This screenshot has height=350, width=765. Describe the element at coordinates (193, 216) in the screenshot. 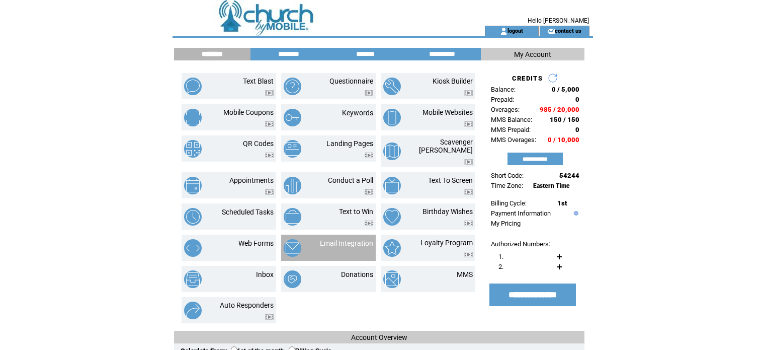

I see `img: scheduled-tasks.png` at that location.